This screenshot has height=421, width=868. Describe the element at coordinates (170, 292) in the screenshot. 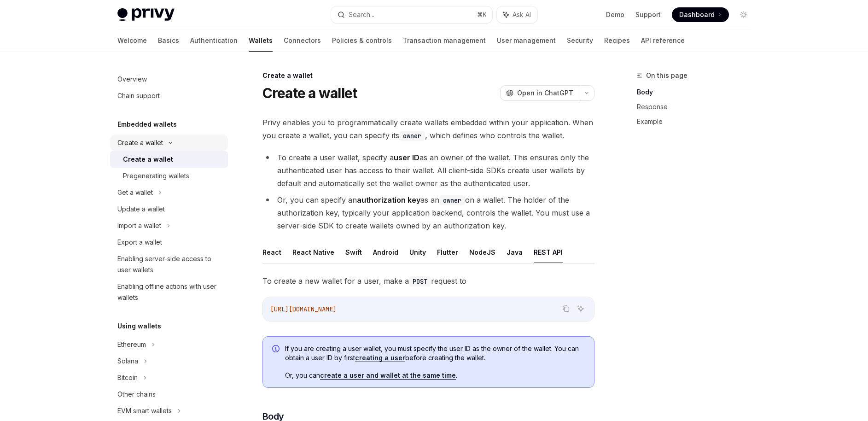

I see `div: Enabling offline actions with user wallets` at that location.